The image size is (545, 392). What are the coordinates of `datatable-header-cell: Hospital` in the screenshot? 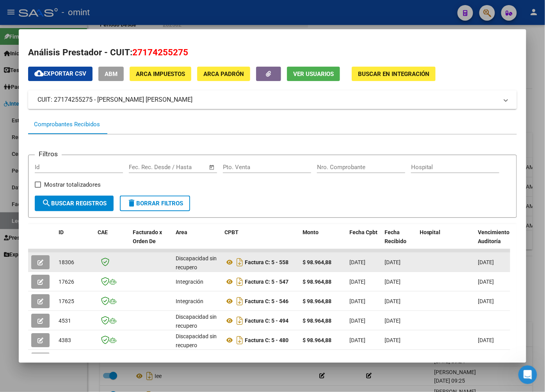 It's located at (446, 241).